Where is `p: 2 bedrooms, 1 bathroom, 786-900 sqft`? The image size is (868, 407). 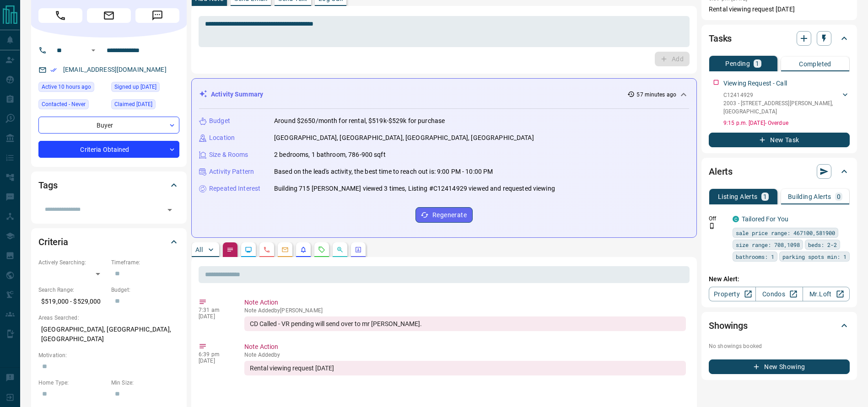 p: 2 bedrooms, 1 bathroom, 786-900 sqft is located at coordinates (330, 155).